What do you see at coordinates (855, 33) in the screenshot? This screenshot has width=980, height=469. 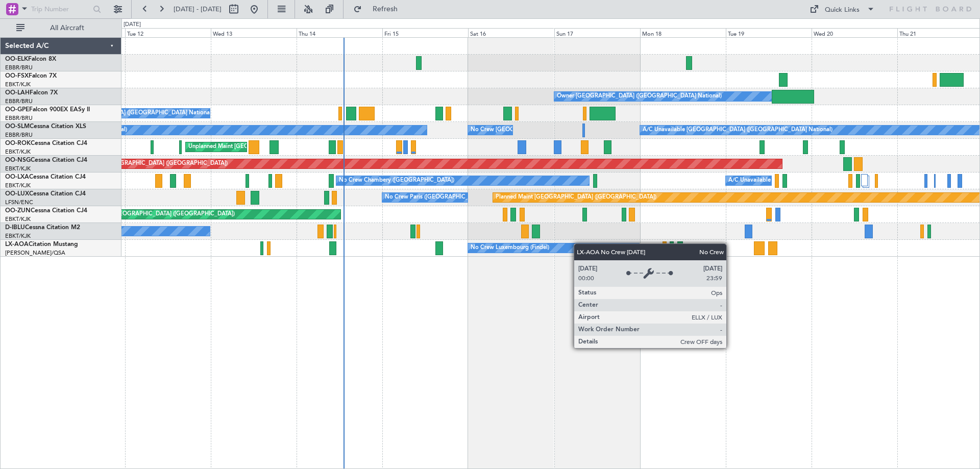 I see `div: Wed 20` at bounding box center [855, 33].